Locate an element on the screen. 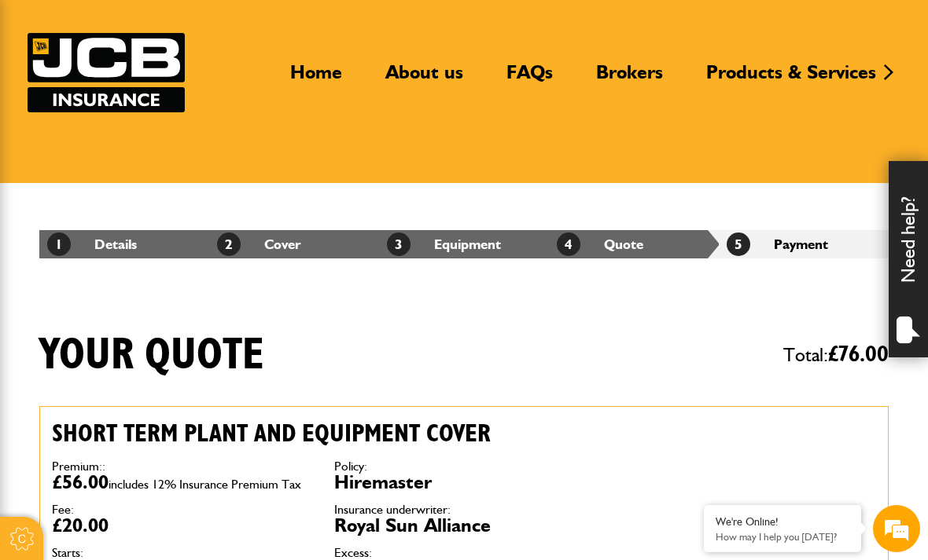  textarea: Type your message and hit 'Enter' is located at coordinates (153, 376).